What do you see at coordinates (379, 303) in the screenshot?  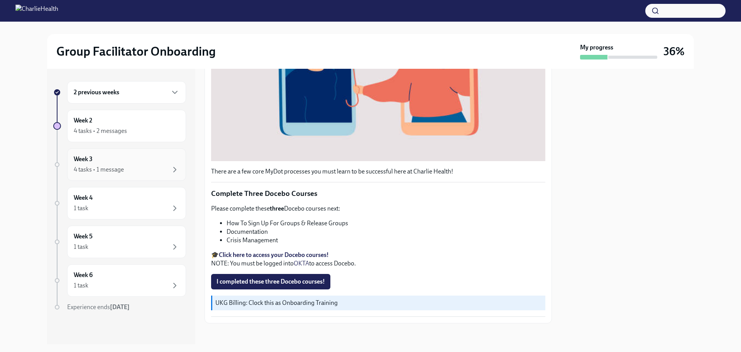 I see `p: UKG Billing: Clock this as Onboarding Training` at bounding box center [379, 303].